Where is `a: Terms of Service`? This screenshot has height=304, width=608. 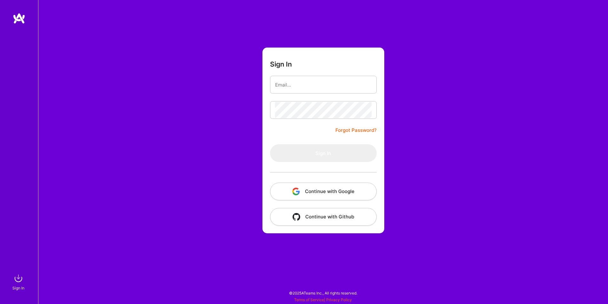 a: Terms of Service is located at coordinates (309, 300).